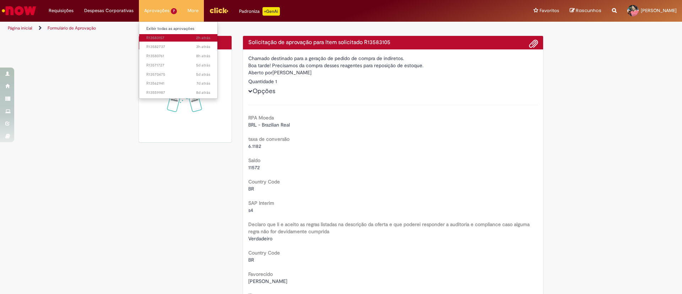  Describe the element at coordinates (178, 75) in the screenshot. I see `span: R13570475` at that location.